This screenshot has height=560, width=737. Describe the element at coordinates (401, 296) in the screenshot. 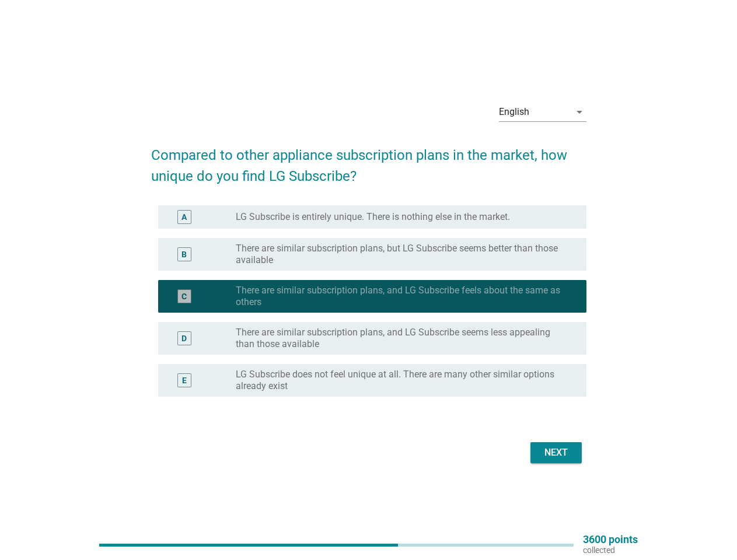

I see `label: There are similar subscription plans, and LG Subscribe feels about the same as others` at that location.